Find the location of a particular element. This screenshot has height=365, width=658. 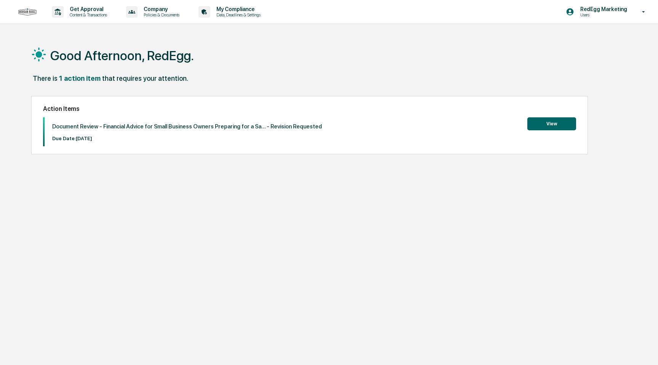

p: Users is located at coordinates (602, 15).